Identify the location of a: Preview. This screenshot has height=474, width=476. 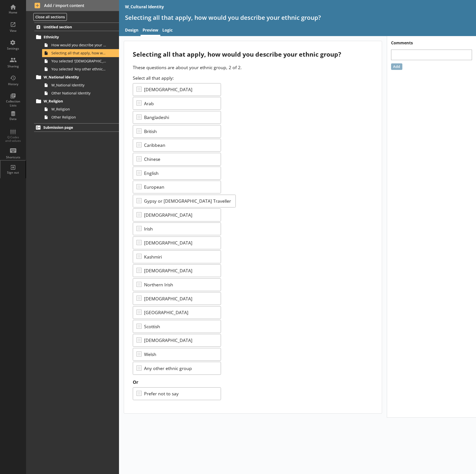
(150, 31).